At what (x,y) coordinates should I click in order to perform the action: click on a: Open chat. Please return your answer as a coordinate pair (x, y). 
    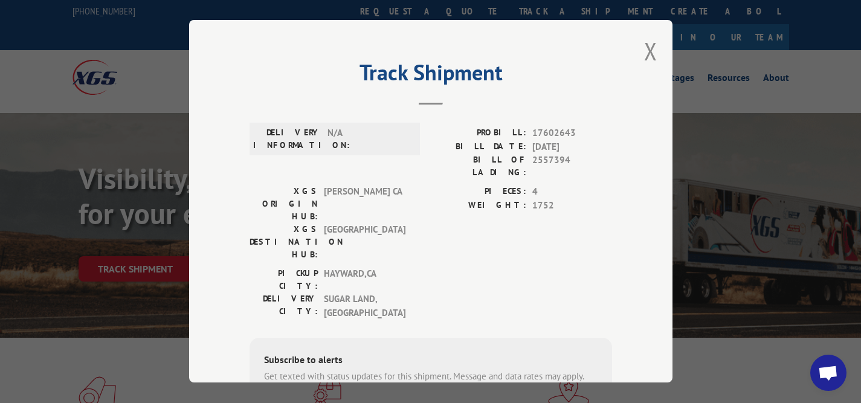
    Looking at the image, I should click on (829, 373).